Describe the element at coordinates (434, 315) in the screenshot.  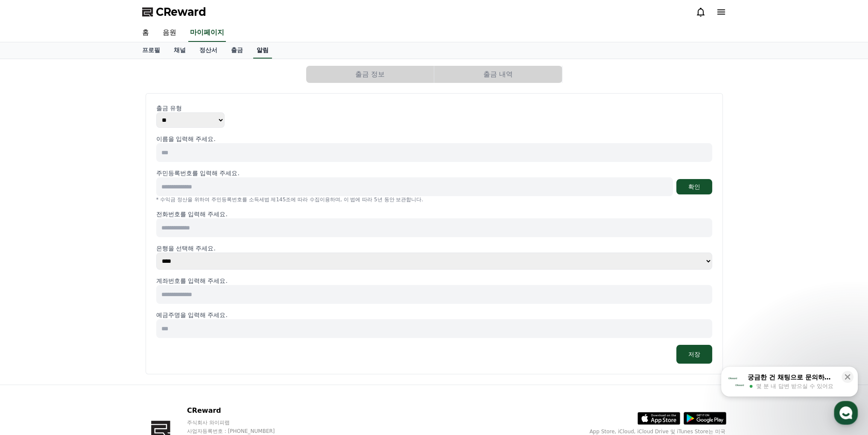
I see `p: 예금주명을 입력해 주세요.` at that location.